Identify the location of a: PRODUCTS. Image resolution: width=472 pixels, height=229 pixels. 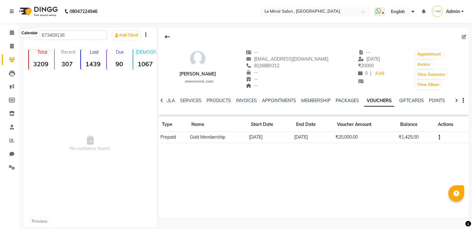
(219, 100).